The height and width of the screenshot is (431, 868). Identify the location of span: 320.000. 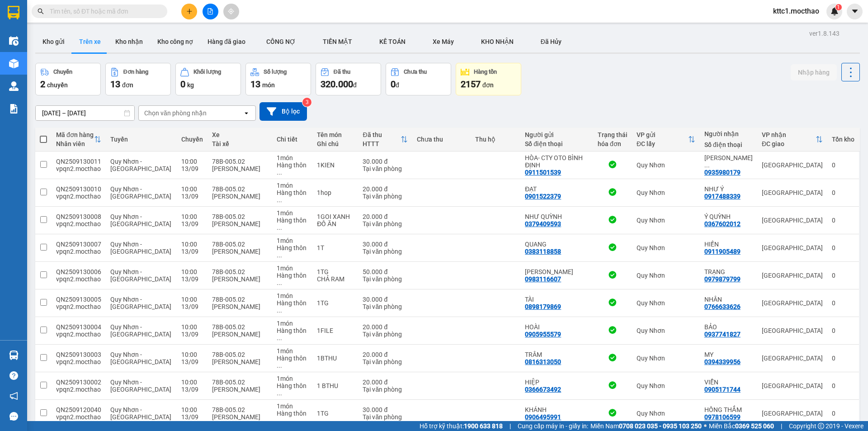
(337, 84).